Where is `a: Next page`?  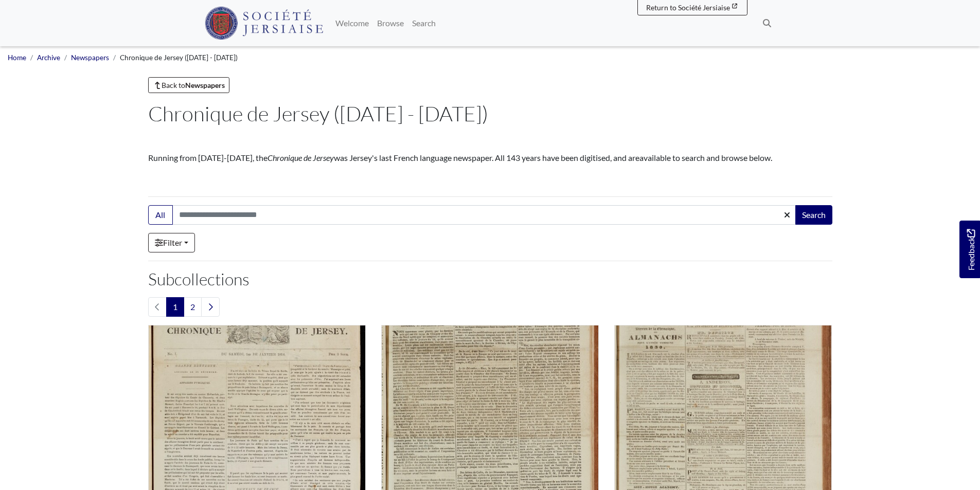
a: Next page is located at coordinates (210, 307).